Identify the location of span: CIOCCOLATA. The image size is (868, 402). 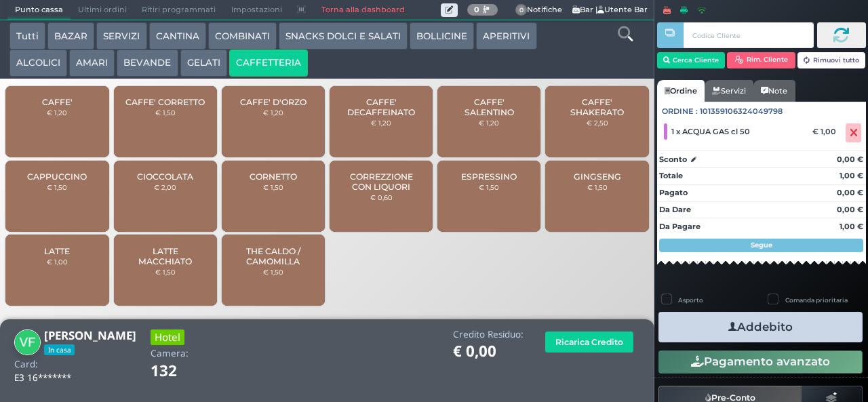
(165, 176).